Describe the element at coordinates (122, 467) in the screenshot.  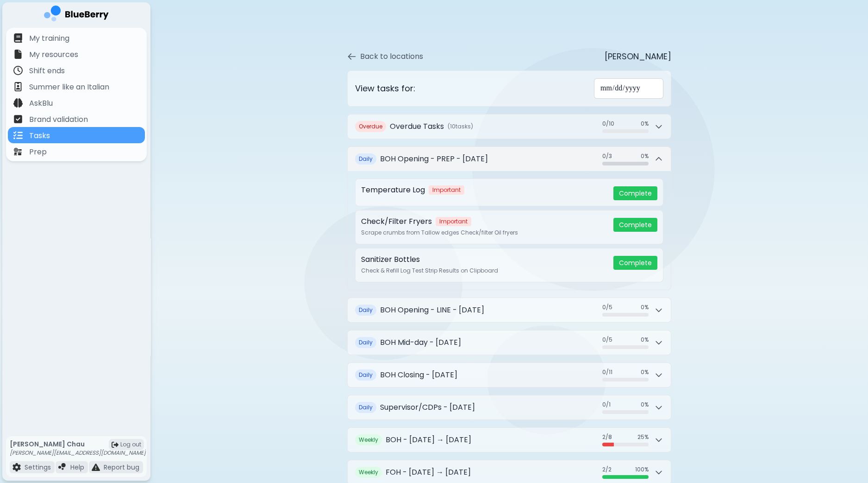
I see `p: Report bug` at that location.